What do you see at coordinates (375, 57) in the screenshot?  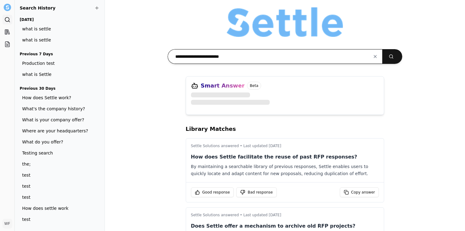 I see `button: Clear input` at bounding box center [375, 57].